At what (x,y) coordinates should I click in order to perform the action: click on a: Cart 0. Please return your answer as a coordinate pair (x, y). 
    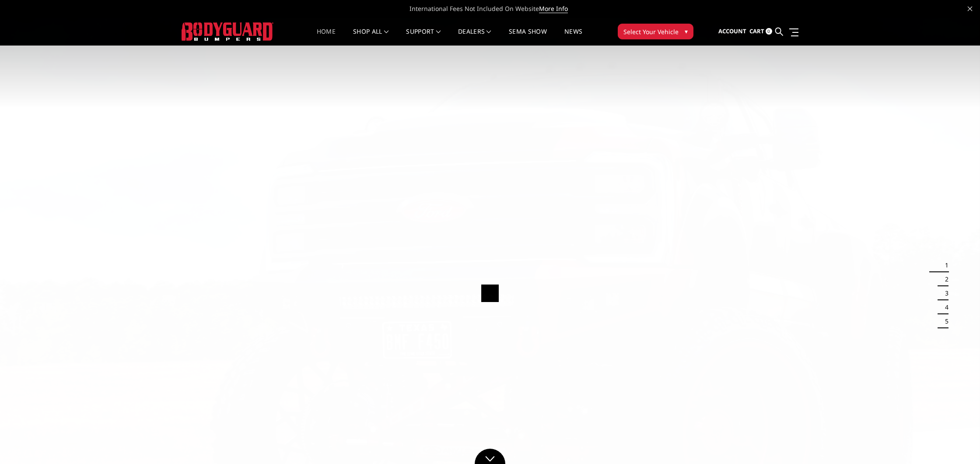
    Looking at the image, I should click on (761, 31).